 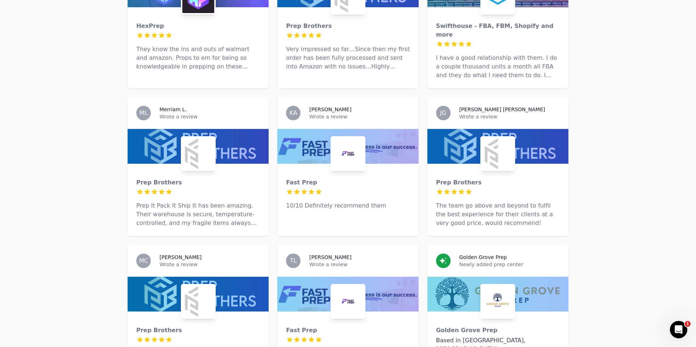 What do you see at coordinates (498, 331) in the screenshot?
I see `div: Golden Grove Prep` at bounding box center [498, 331].